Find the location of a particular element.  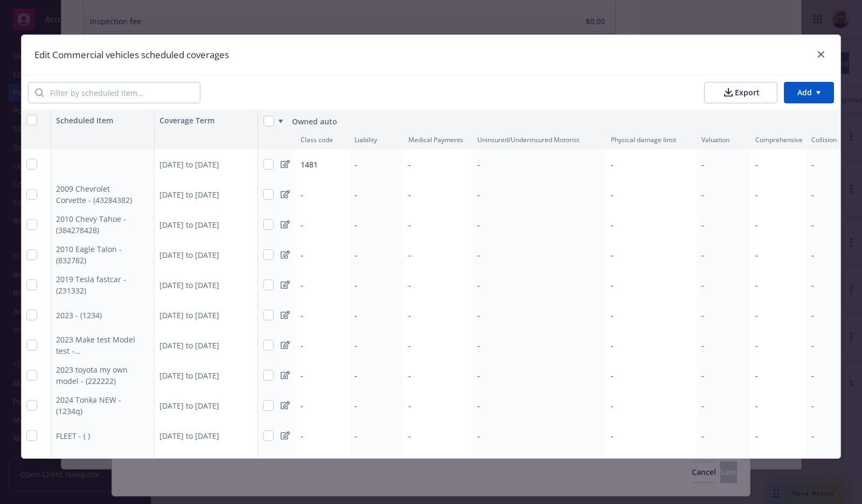

div: 2024 Tonka NEW - (1234q) is located at coordinates (96, 406).